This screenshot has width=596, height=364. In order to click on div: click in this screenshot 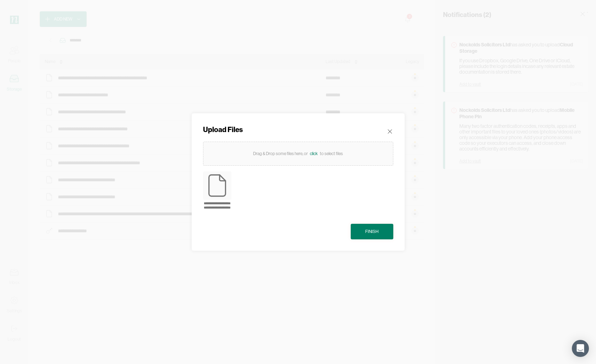, I will do `click(313, 154)`.